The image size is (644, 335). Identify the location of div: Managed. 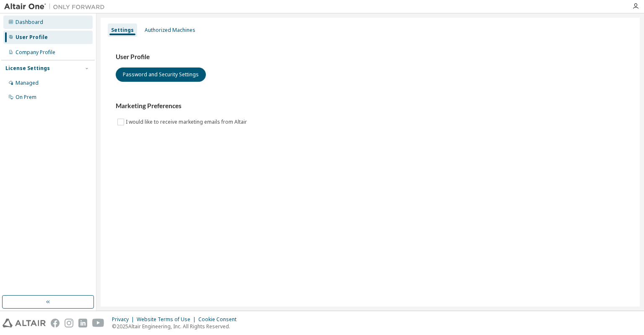
(27, 83).